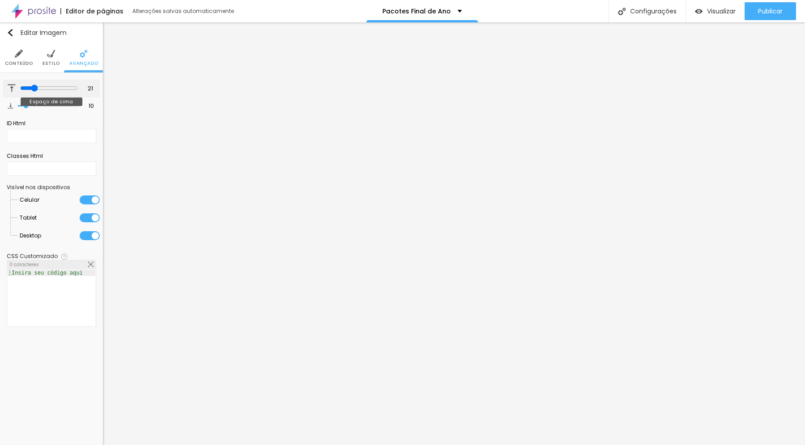  What do you see at coordinates (51, 187) in the screenshot?
I see `div: Visível nos dispositivos` at bounding box center [51, 187].